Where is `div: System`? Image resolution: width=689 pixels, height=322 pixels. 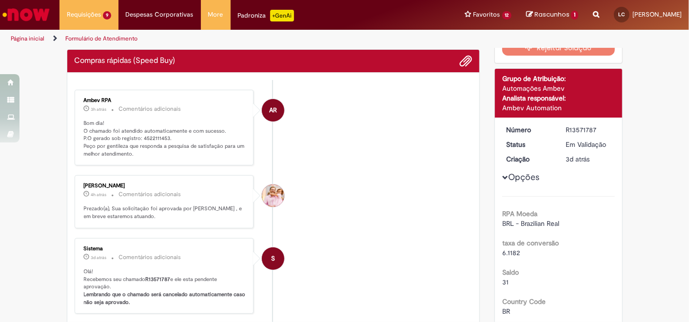 div: System is located at coordinates (273, 258).